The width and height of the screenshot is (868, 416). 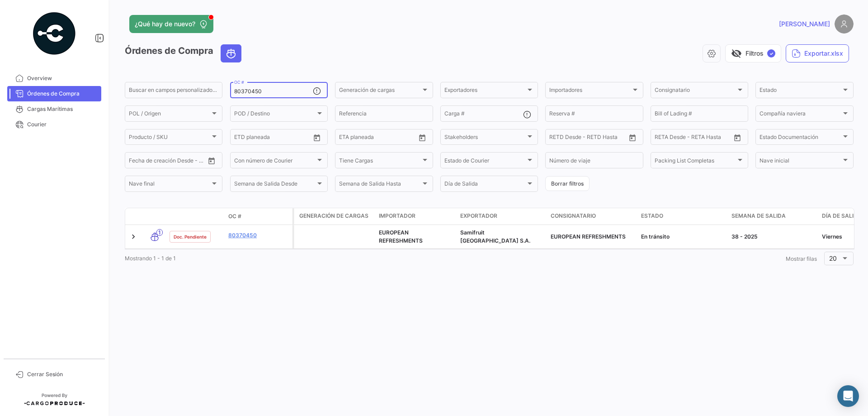 I want to click on span: Overview, so click(x=62, y=79).